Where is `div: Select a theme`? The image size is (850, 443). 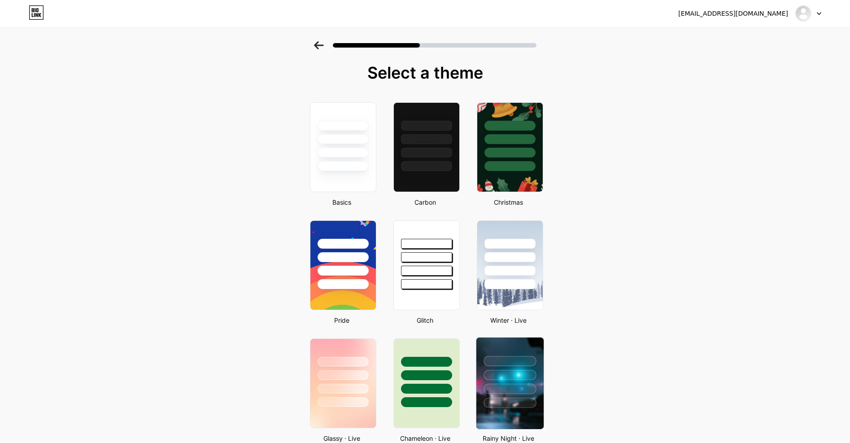 div: Select a theme is located at coordinates (425, 73).